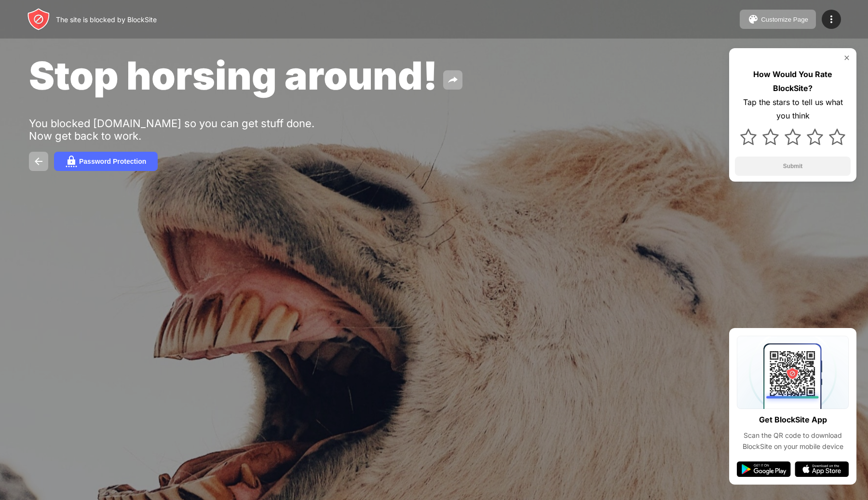  Describe the element at coordinates (793, 373) in the screenshot. I see `img: qrcode.svg` at that location.